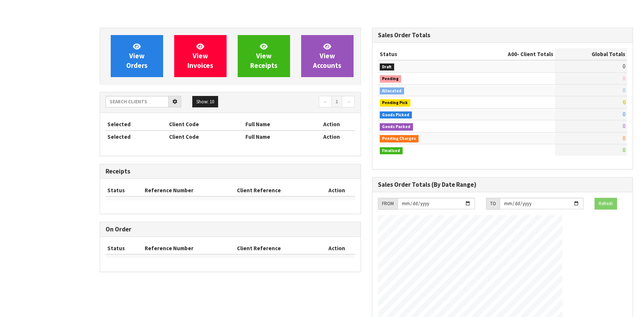 Image resolution: width=644 pixels, height=317 pixels. What do you see at coordinates (137, 102) in the screenshot?
I see `input: Search clients` at bounding box center [137, 102].